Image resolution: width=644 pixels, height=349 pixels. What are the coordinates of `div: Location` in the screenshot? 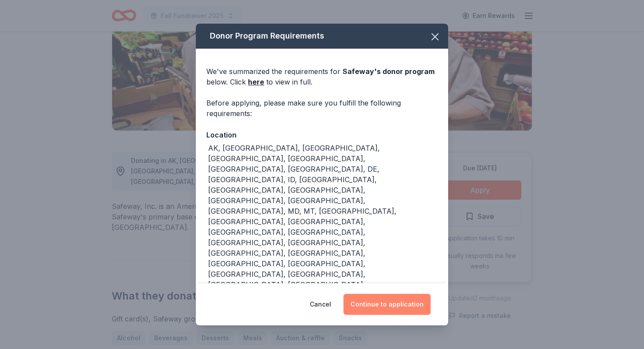 It's located at (322, 135).